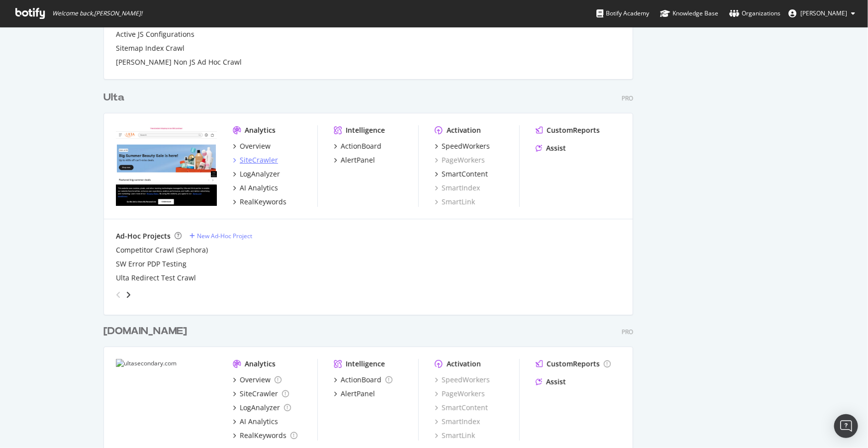  Describe the element at coordinates (162, 250) in the screenshot. I see `div: Competitor Crawl (Sephora)` at that location.